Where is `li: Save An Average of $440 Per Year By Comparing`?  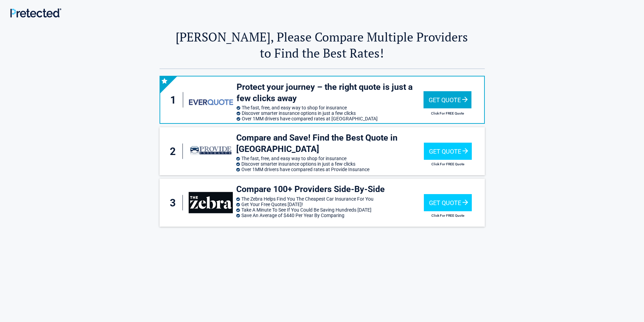 li: Save An Average of $440 Per Year By Comparing is located at coordinates (330, 215).